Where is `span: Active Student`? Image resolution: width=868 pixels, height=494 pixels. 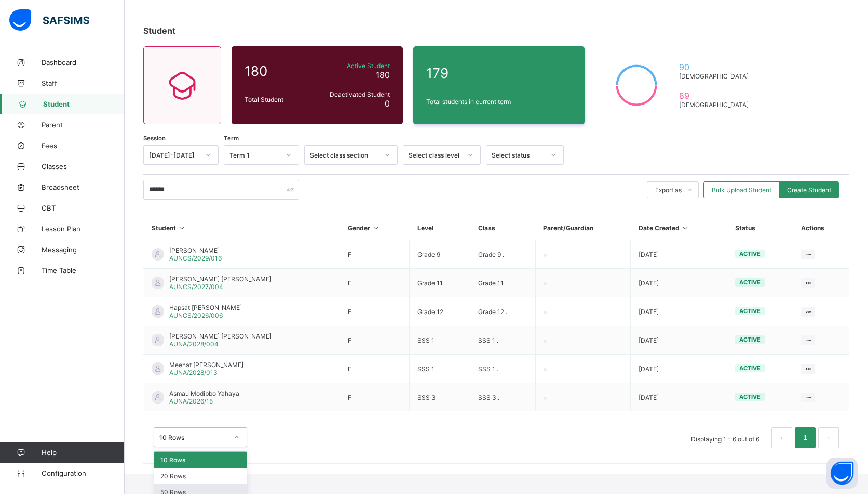
span: Active Student is located at coordinates (353, 65).